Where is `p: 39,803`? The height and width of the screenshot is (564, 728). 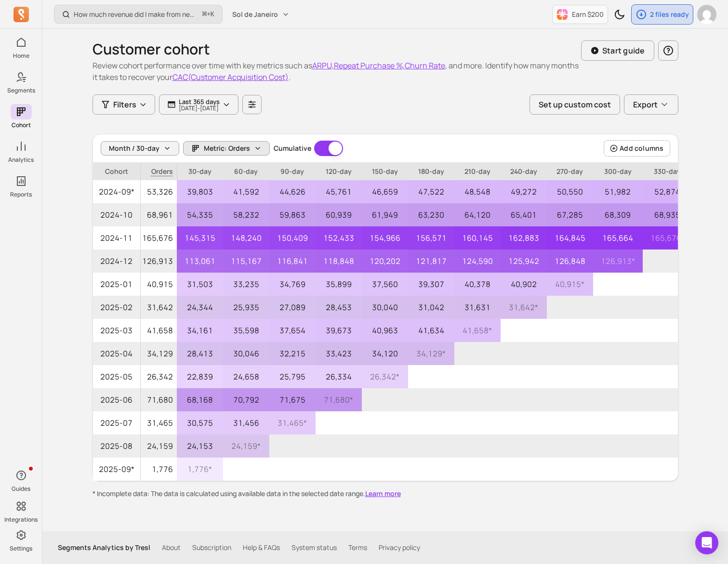
p: 39,803 is located at coordinates (200, 192).